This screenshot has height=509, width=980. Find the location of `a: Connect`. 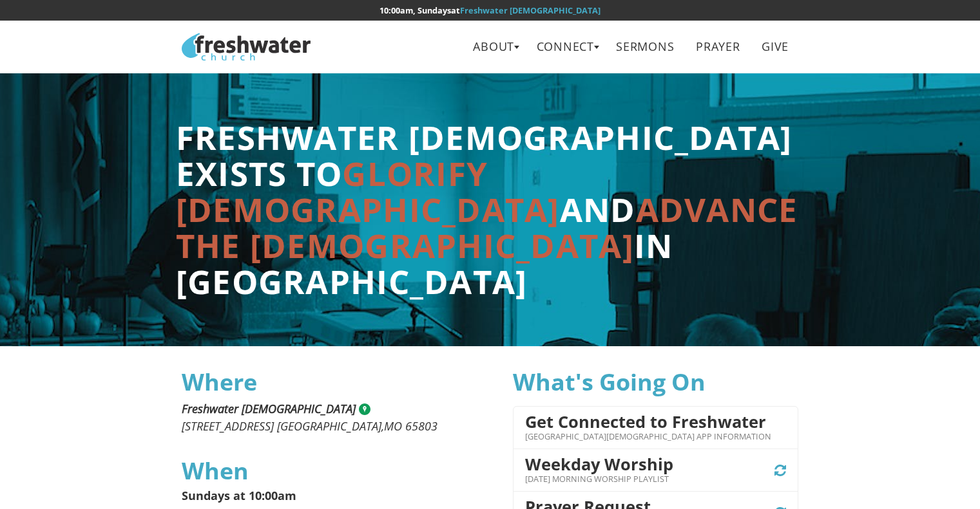

a: Connect is located at coordinates (565, 47).